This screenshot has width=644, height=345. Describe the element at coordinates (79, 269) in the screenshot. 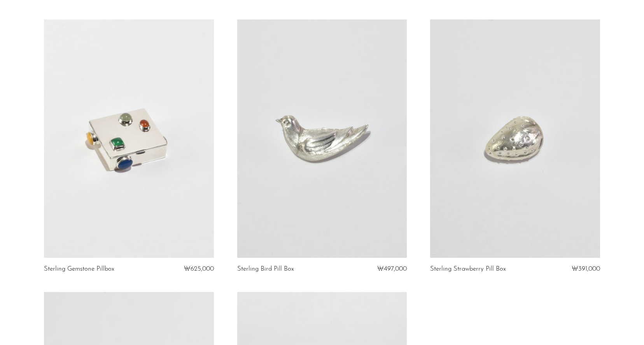

I see `a: Sterling Gemstone Pillbox` at that location.